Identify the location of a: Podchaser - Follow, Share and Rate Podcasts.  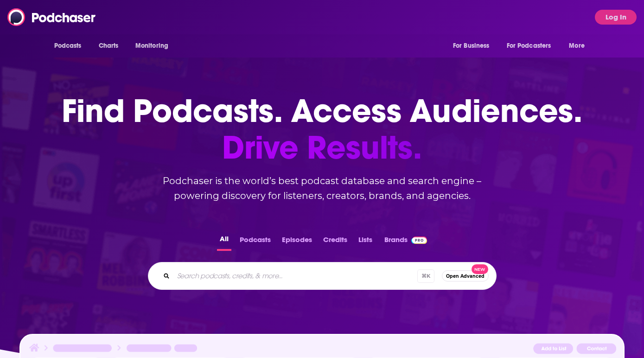
(52, 17).